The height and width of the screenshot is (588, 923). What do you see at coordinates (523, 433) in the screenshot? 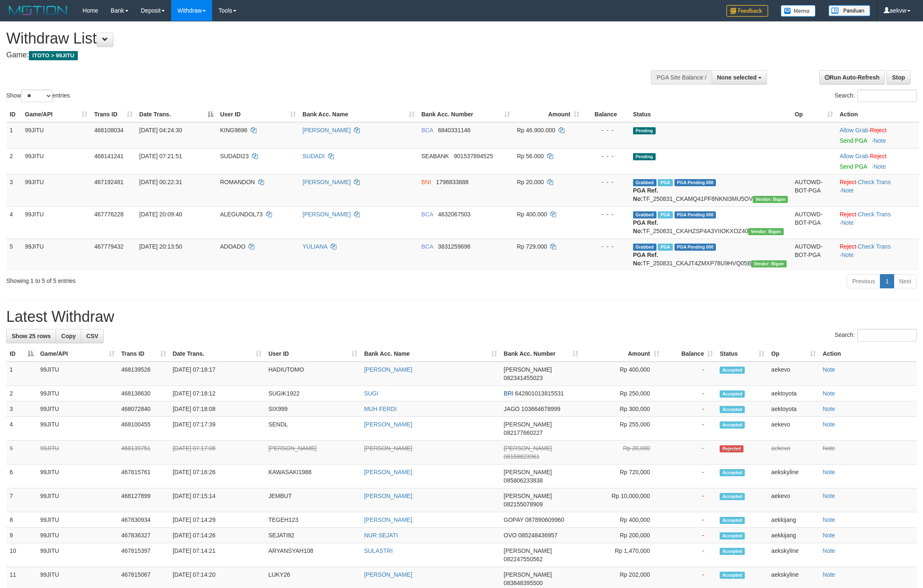
I see `span: Copy 082177660227 to clipboard` at bounding box center [523, 433].